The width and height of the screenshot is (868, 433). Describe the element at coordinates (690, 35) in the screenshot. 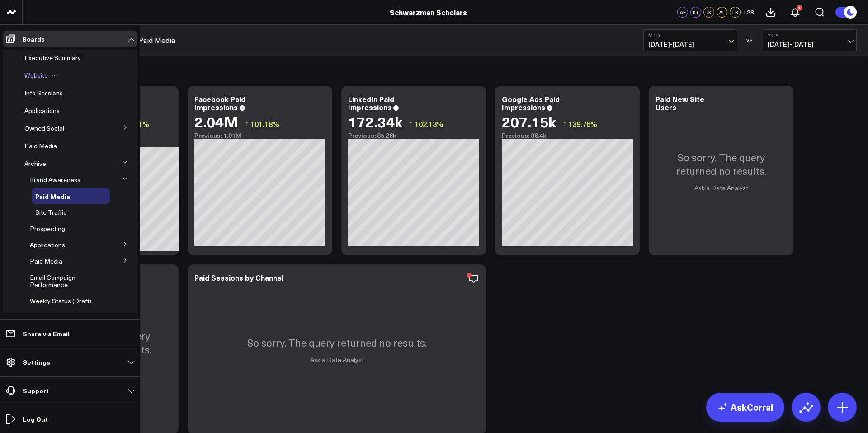

I see `b: MTD` at that location.